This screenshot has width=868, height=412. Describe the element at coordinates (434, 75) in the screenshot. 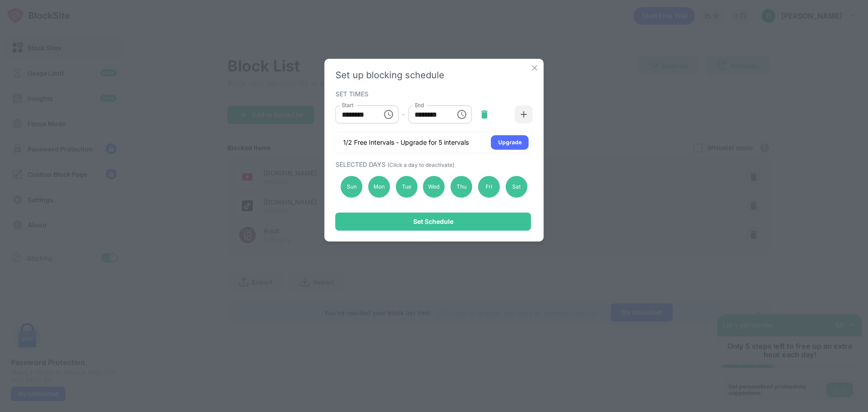

I see `div: Set up blocking schedule` at that location.